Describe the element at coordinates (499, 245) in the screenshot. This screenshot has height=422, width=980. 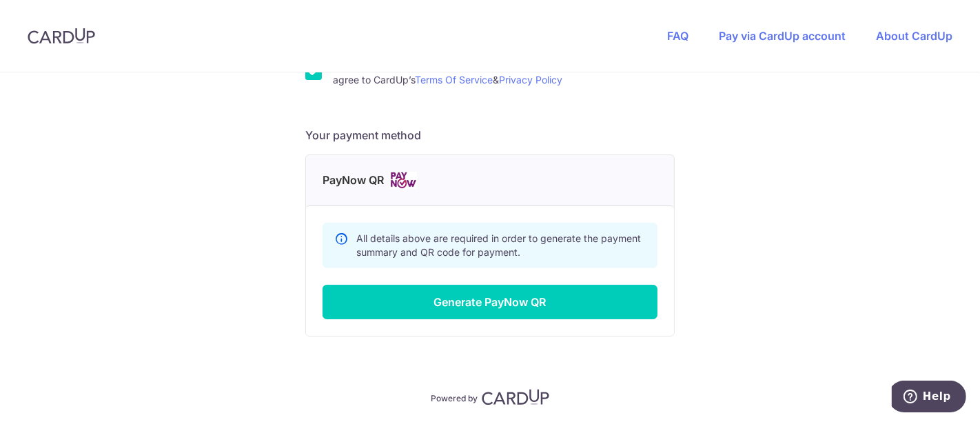
I see `span: All details above are required in order to generate the payment summary and QR code for payment.` at that location.